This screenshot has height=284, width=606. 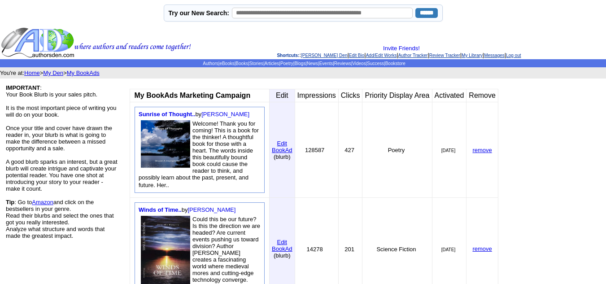 What do you see at coordinates (397, 95) in the screenshot?
I see `font: Priority Display Area` at bounding box center [397, 95].